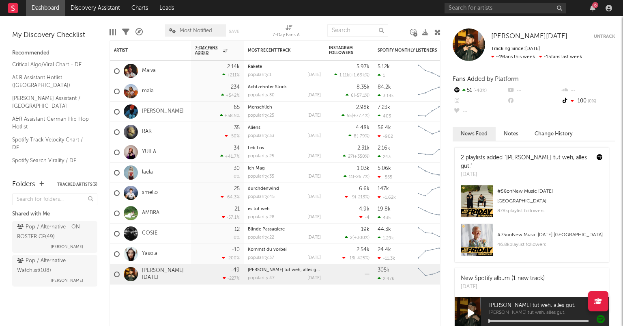 This screenshot has height=326, width=623. I want to click on span: -15 fans last week, so click(537, 57).